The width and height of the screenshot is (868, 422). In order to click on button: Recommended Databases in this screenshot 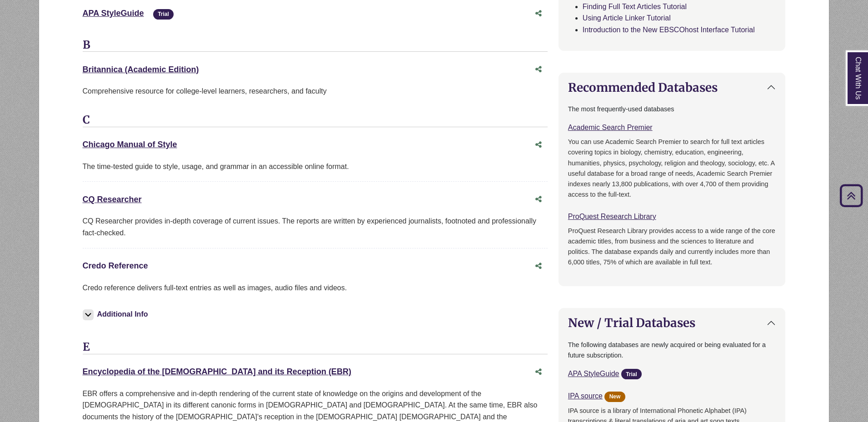, I will do `click(672, 87)`.